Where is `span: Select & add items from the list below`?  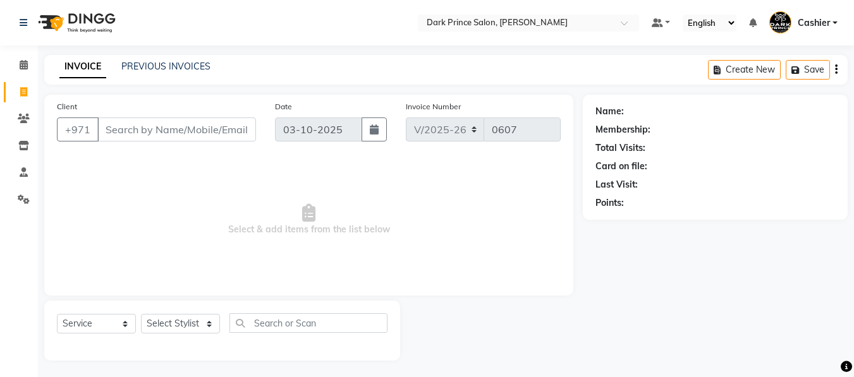
span: Select & add items from the list below is located at coordinates (308, 220).